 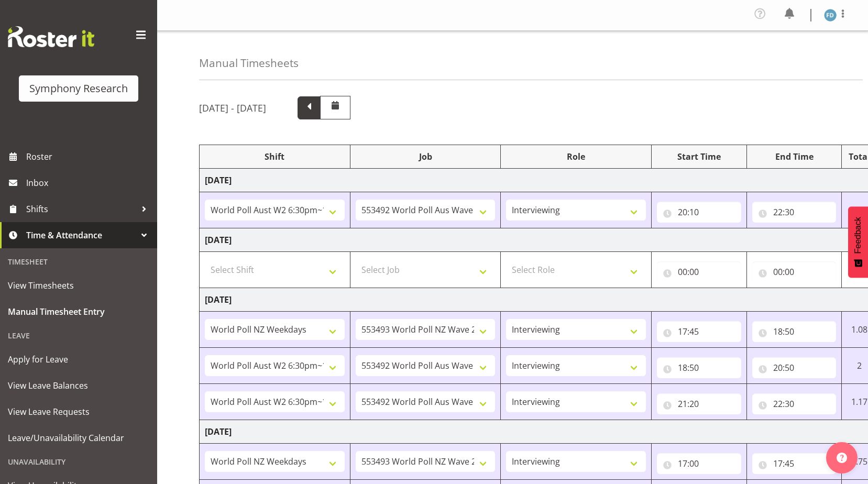 I want to click on img: help-xxl-2.png, so click(x=842, y=457).